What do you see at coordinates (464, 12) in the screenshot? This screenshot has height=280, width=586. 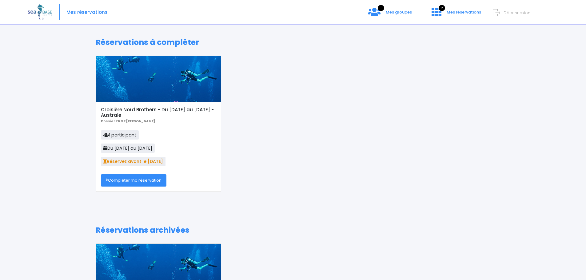 I see `span: Mes réservations` at bounding box center [464, 12].